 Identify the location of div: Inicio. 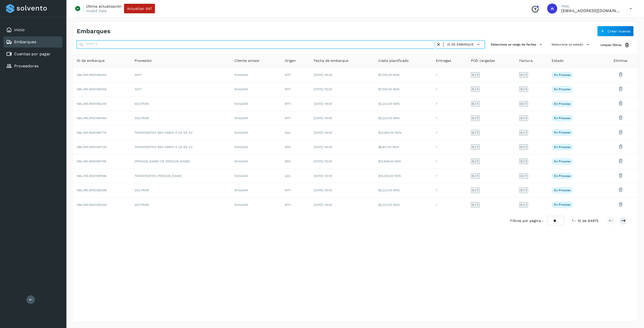
(33, 30).